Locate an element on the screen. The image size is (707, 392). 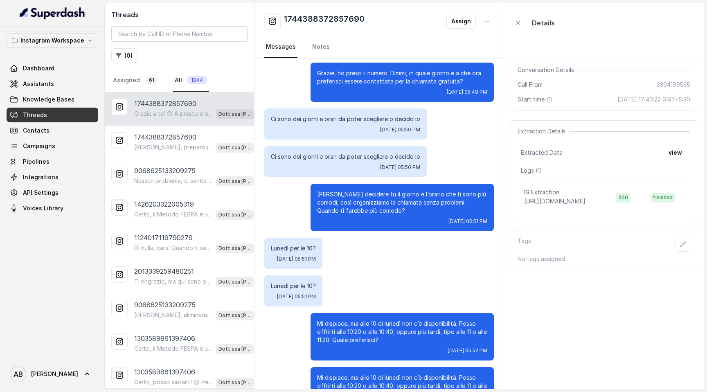
a: All1344 is located at coordinates (191, 81).